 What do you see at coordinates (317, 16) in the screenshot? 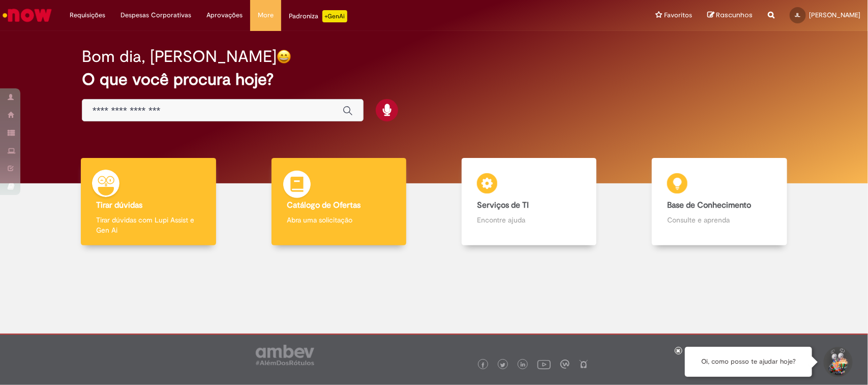
I see `div: Padroniza` at bounding box center [317, 16].